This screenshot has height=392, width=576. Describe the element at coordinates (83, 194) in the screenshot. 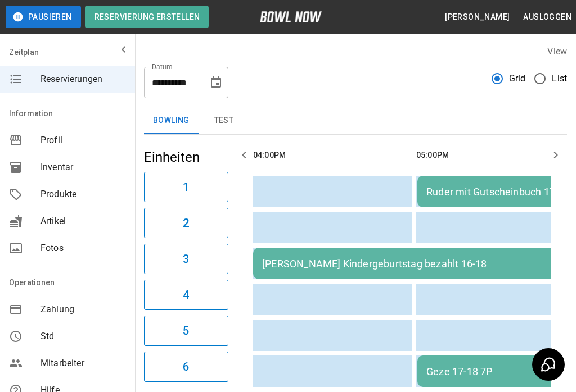

I see `span: Produkte` at that location.